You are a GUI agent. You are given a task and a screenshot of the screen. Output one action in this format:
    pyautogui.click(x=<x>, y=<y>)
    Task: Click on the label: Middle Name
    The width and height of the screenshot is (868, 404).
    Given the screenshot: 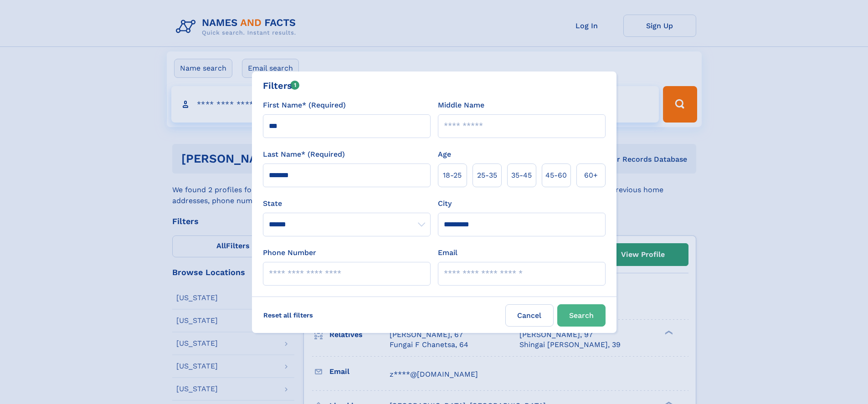 What is the action you would take?
    pyautogui.click(x=461, y=105)
    